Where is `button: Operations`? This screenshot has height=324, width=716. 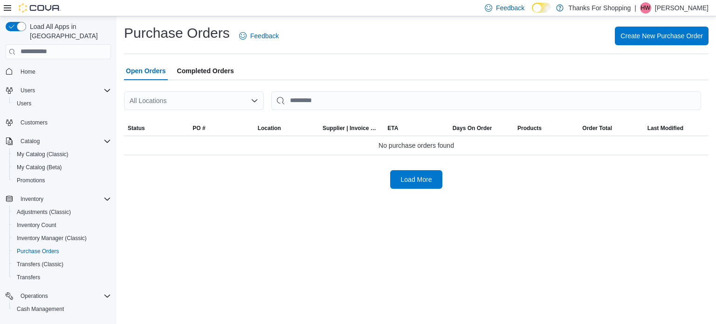
button: Operations is located at coordinates (58, 296).